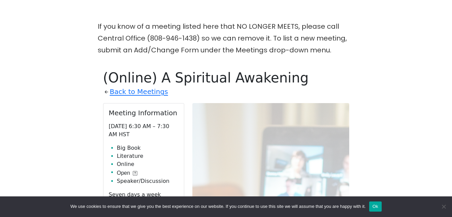 The width and height of the screenshot is (452, 217). What do you see at coordinates (127, 173) in the screenshot?
I see `button: Open` at bounding box center [127, 173].